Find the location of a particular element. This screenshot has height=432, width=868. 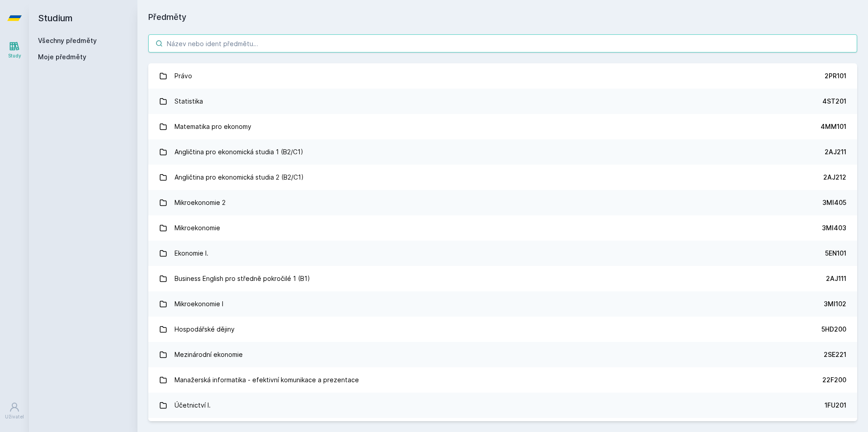

div: 2AJ111 is located at coordinates (836, 279).